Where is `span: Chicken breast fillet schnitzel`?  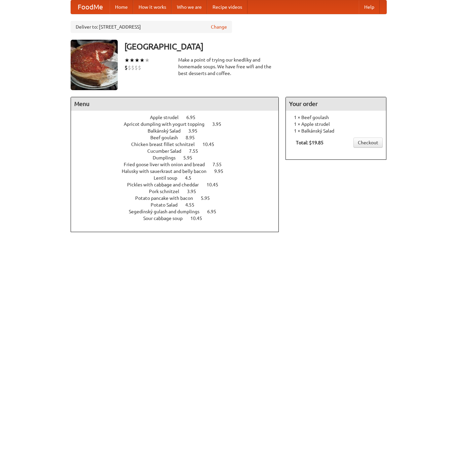
span: Chicken breast fillet schnitzel is located at coordinates (166, 144).